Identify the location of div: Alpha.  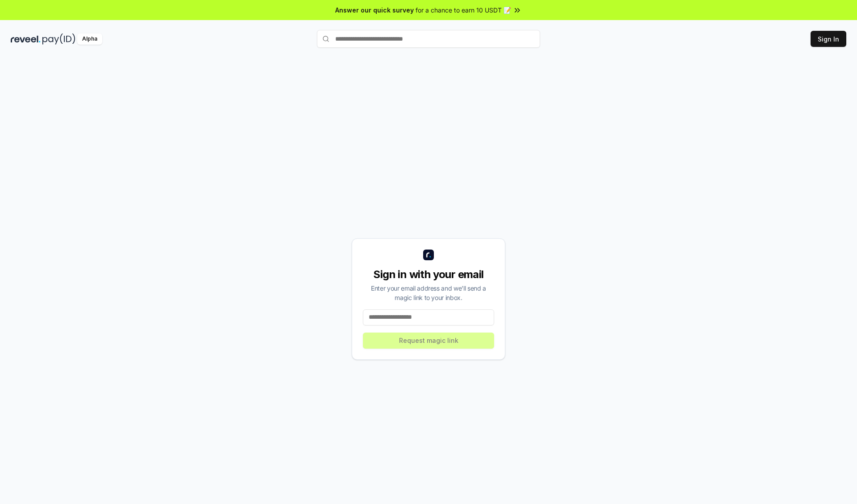
(90, 39).